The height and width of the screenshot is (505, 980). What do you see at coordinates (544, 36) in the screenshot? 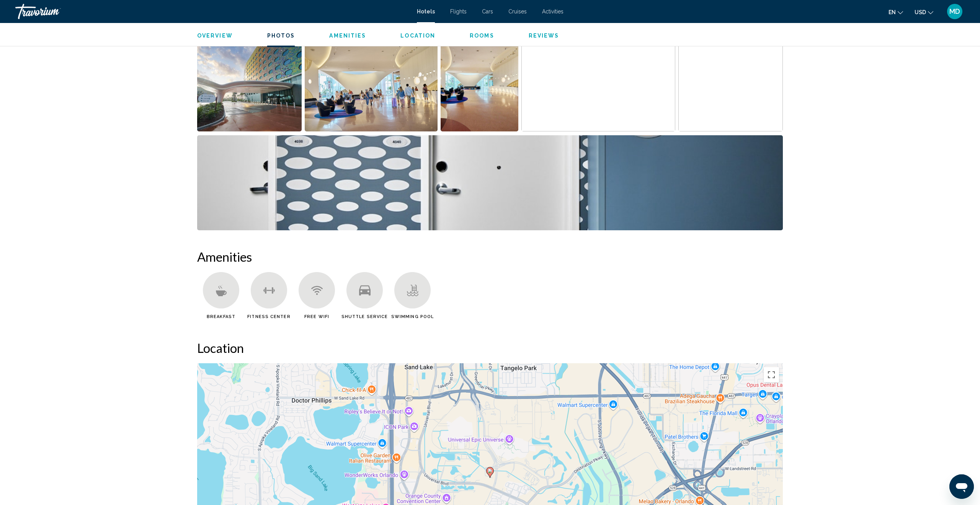
I see `span: Reviews` at bounding box center [544, 36].